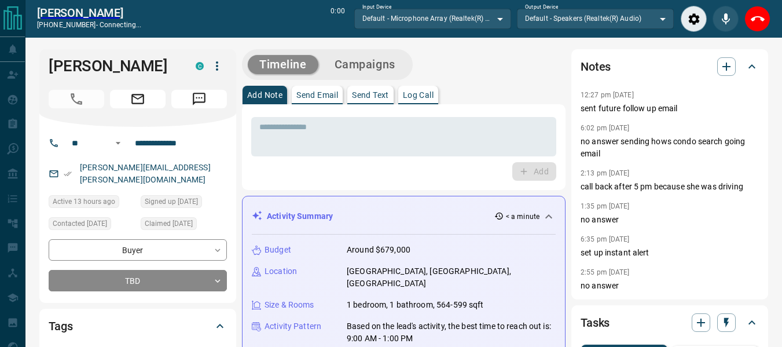 This screenshot has height=347, width=782. Describe the element at coordinates (523, 217) in the screenshot. I see `p: < a minute` at that location.